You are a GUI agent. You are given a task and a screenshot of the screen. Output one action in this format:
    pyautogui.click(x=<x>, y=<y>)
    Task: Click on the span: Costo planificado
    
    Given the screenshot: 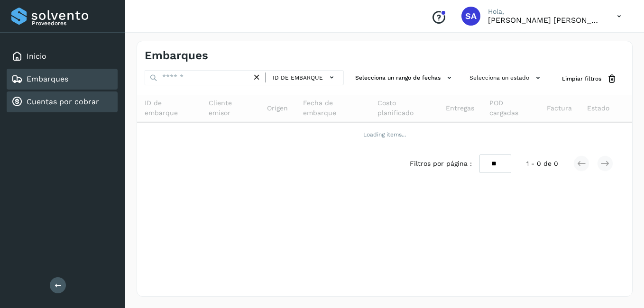 What is the action you would take?
    pyautogui.click(x=404, y=108)
    